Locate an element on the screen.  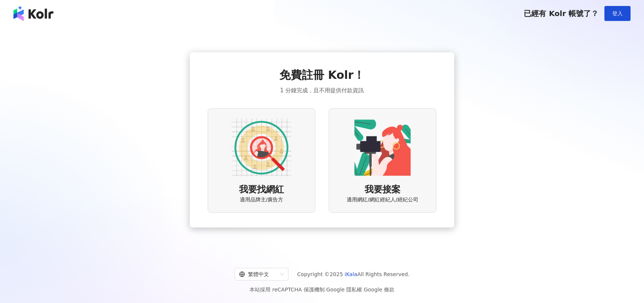
span: 已經有 Kolr 帳號了？ is located at coordinates (561, 13).